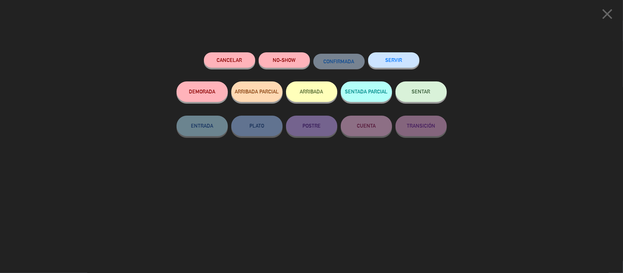 The image size is (623, 273). Describe the element at coordinates (230, 60) in the screenshot. I see `button: Cancelar` at that location.